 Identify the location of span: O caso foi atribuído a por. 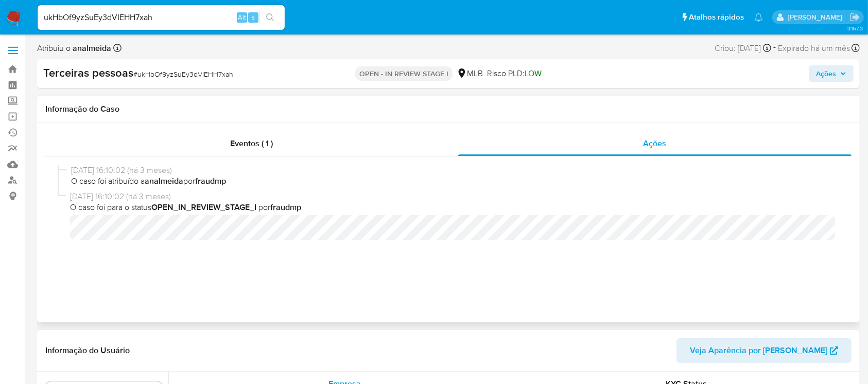
(453, 181).